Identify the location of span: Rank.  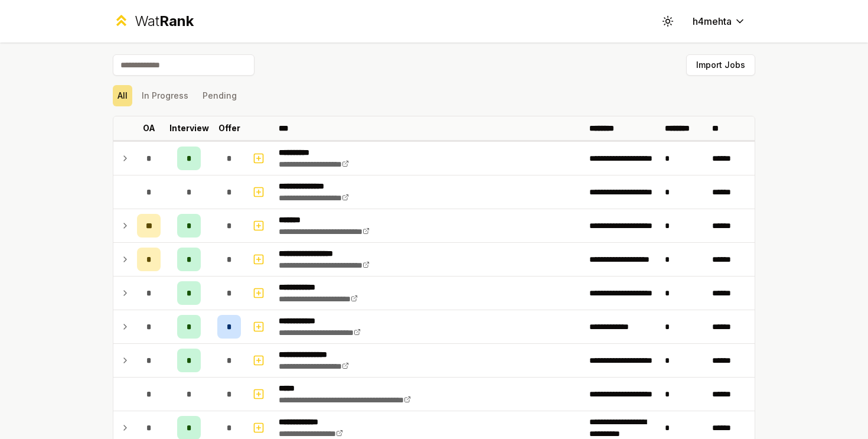
(176, 21).